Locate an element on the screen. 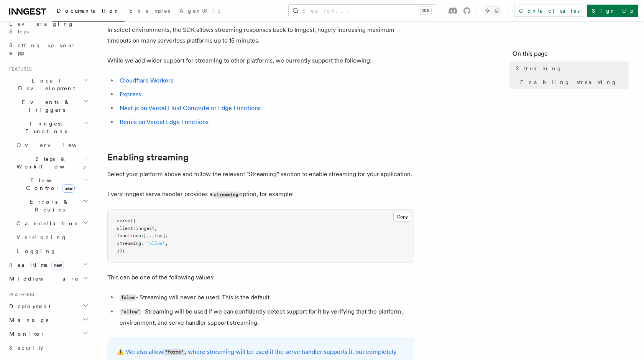  a: AgentKit is located at coordinates (199, 11).